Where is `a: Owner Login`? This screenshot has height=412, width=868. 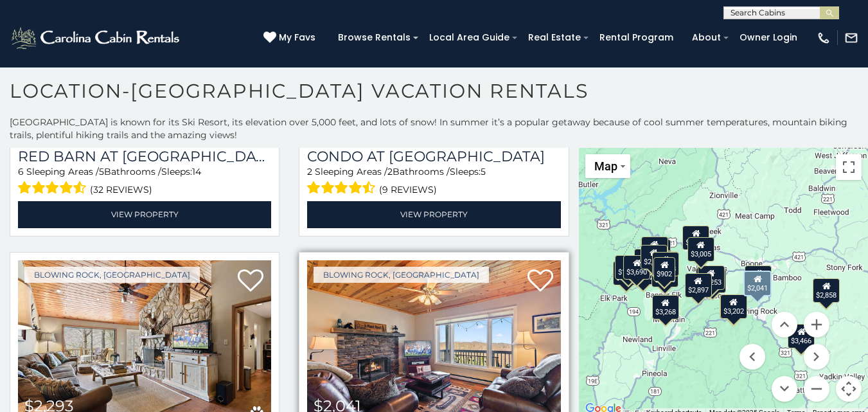 a: Owner Login is located at coordinates (768, 37).